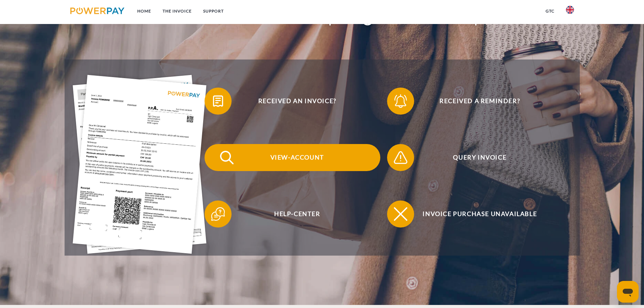 Image resolution: width=644 pixels, height=308 pixels. I want to click on img: qb_close.svg, so click(400, 214).